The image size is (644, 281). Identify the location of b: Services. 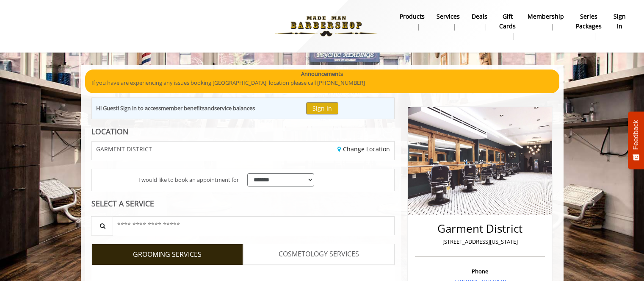
(448, 17).